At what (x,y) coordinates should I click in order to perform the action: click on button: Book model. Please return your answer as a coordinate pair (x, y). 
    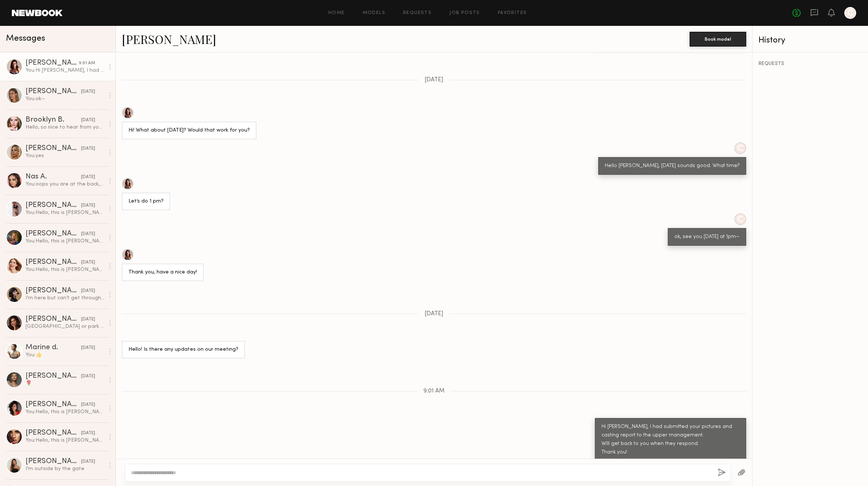
    Looking at the image, I should click on (718, 40).